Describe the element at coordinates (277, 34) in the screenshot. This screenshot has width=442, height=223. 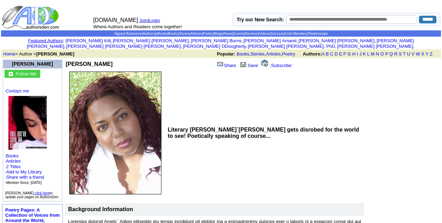
I see `a: Success` at that location.